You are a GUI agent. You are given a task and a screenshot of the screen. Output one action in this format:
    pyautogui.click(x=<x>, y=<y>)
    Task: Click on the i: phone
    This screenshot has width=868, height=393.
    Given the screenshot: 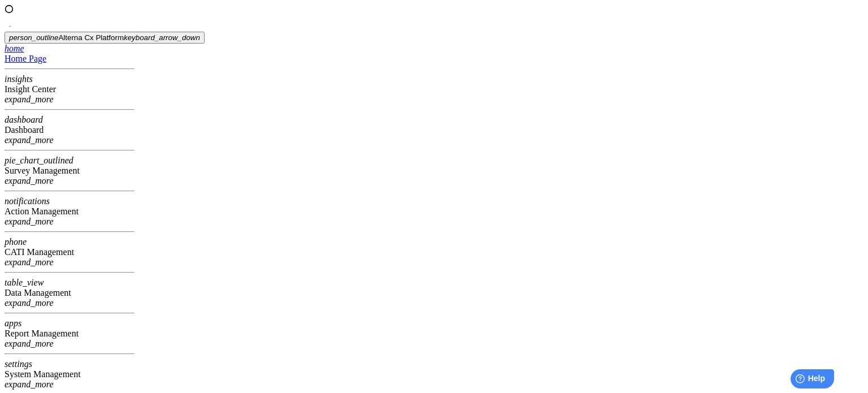 What is the action you would take?
    pyautogui.click(x=15, y=242)
    